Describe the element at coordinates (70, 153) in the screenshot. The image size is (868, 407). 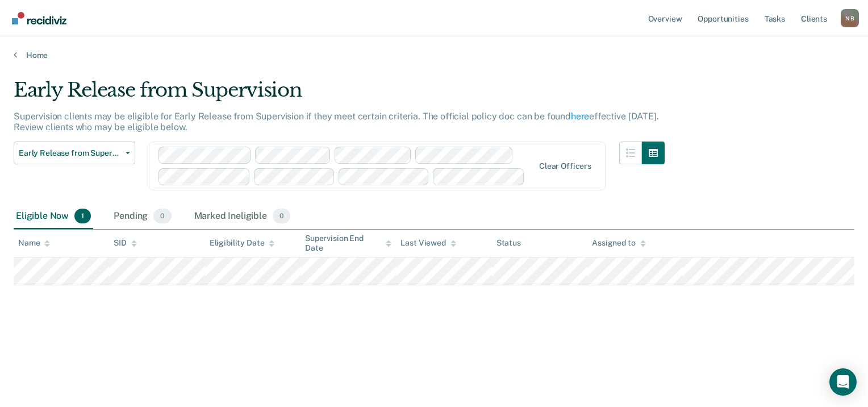
I see `span: Early Release from Supervision` at that location.